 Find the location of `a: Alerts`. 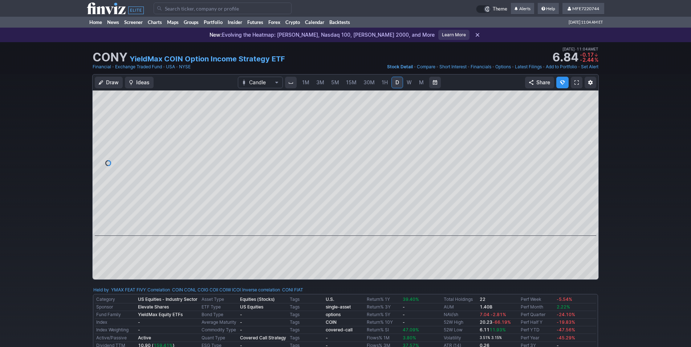

a: Alerts is located at coordinates (522, 9).